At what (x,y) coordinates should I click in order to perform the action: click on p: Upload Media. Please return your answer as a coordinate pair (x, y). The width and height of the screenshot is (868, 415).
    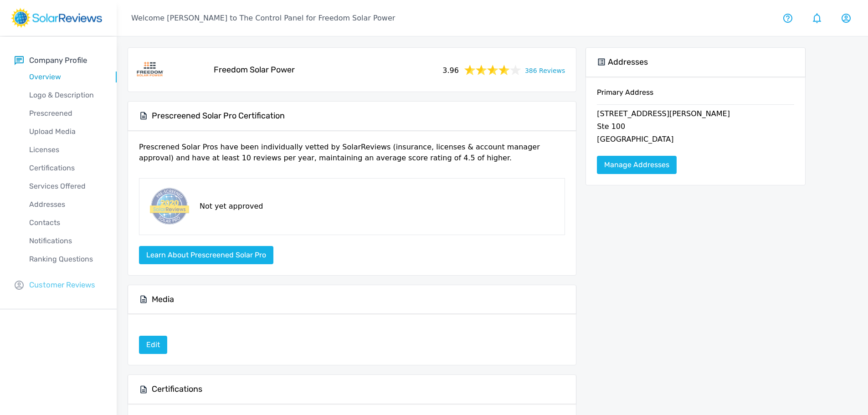
    Looking at the image, I should click on (65, 131).